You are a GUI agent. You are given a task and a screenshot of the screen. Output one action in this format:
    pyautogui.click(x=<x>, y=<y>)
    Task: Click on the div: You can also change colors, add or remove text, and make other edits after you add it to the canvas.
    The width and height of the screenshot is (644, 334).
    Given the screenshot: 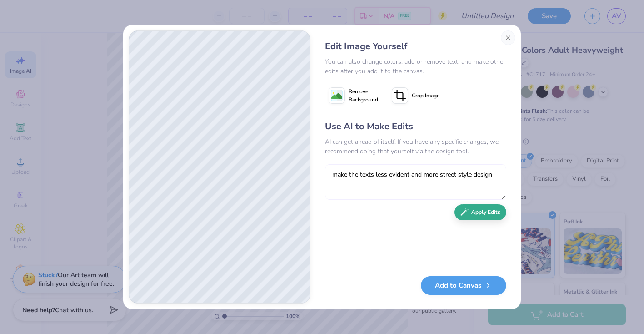 What is the action you would take?
    pyautogui.click(x=415, y=66)
    